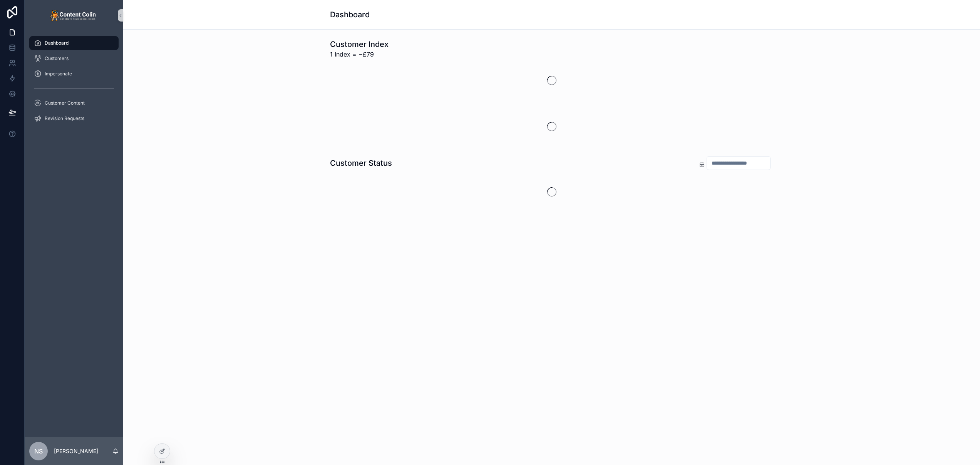  Describe the element at coordinates (74, 43) in the screenshot. I see `a: Dashboard` at that location.